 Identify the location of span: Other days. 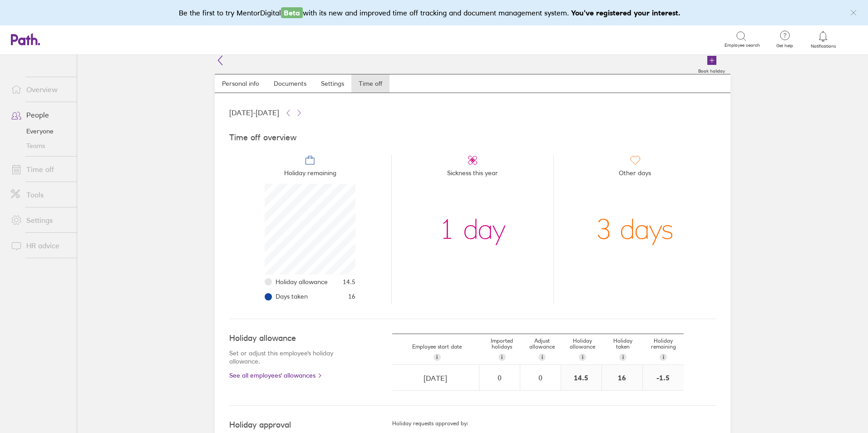
(635, 175).